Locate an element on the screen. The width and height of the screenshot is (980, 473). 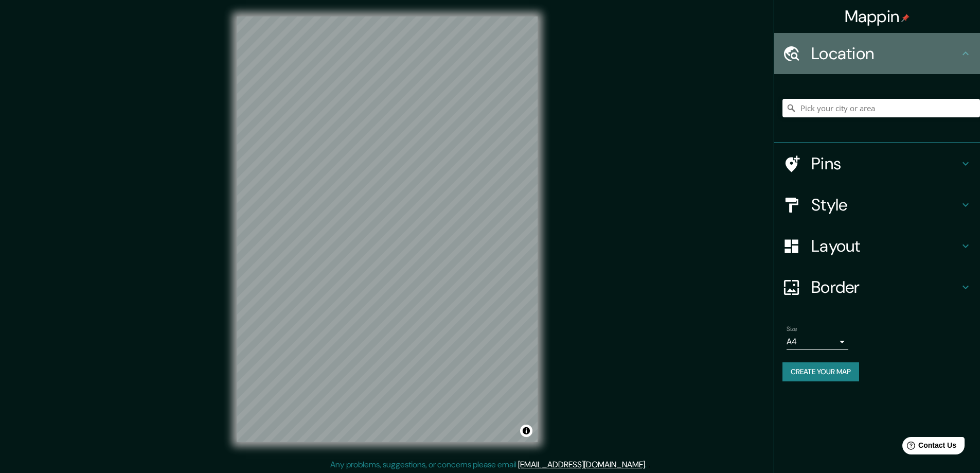
canvas: Map is located at coordinates (387, 229).